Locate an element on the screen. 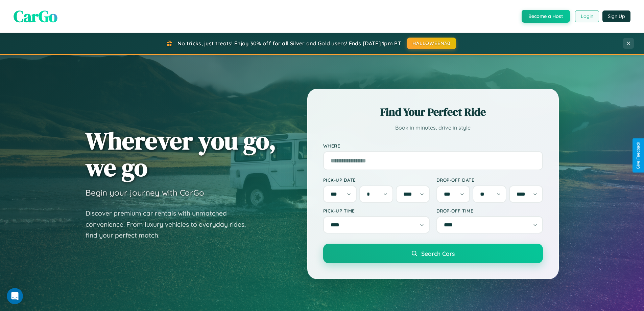 The height and width of the screenshot is (311, 644). button: Search Cars is located at coordinates (433, 253).